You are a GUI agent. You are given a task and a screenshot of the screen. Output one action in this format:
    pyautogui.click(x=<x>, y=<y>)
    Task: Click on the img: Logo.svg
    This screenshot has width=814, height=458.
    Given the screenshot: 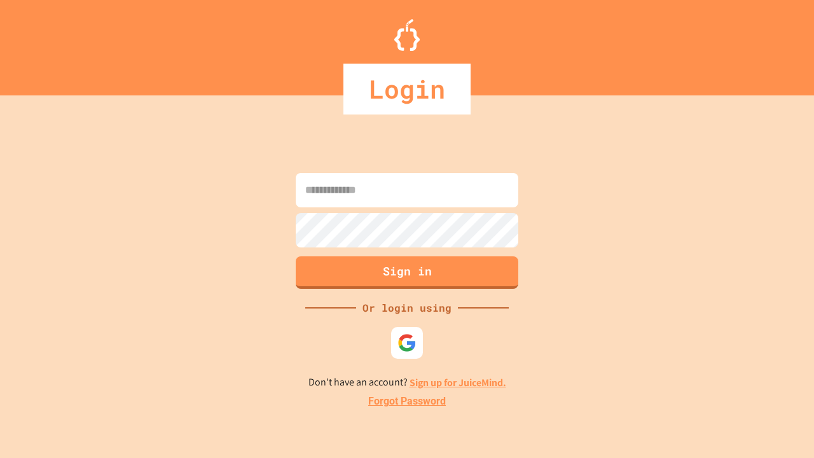 What is the action you would take?
    pyautogui.click(x=407, y=35)
    